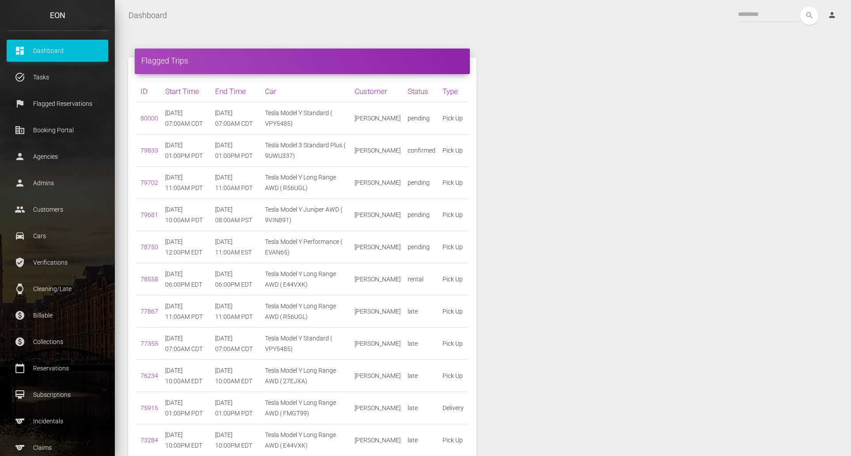 This screenshot has height=456, width=851. I want to click on p: Reservations, so click(57, 369).